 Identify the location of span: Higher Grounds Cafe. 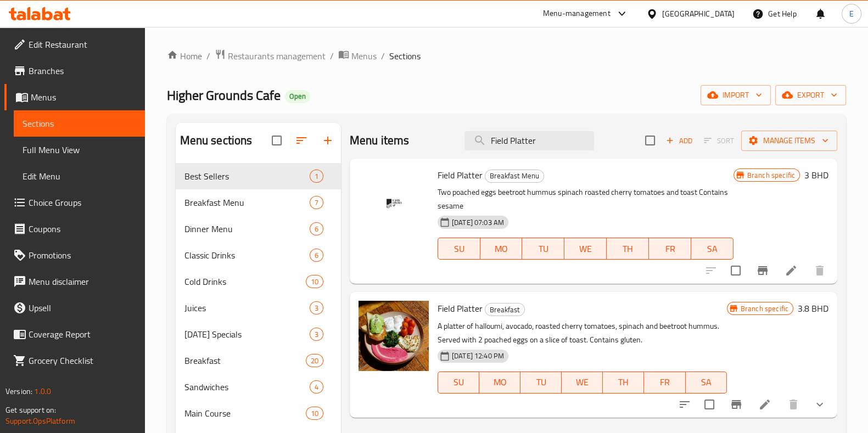
(223, 95).